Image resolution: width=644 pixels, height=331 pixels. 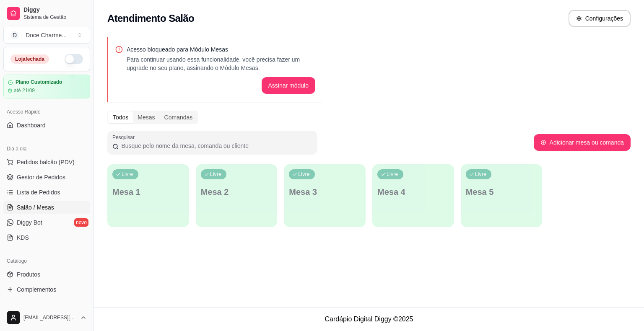 What do you see at coordinates (582, 143) in the screenshot?
I see `button: Adicionar mesa ou comanda` at bounding box center [582, 143].